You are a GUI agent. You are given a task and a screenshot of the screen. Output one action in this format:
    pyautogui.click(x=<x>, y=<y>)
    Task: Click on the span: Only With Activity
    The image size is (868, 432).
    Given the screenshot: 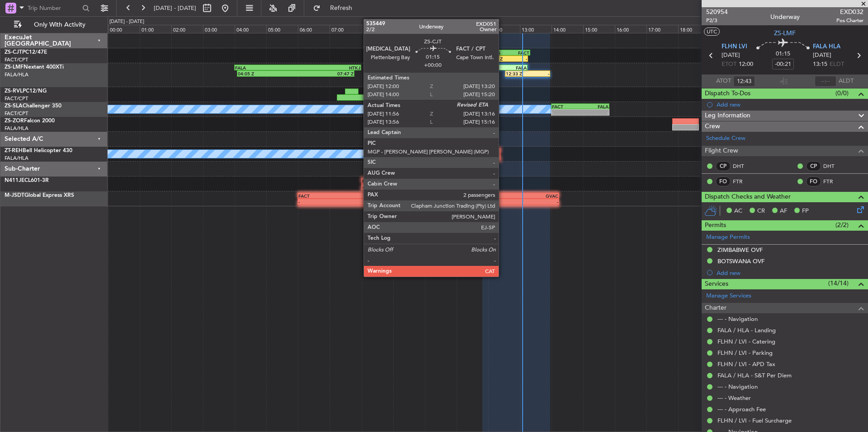 What is the action you would take?
    pyautogui.click(x=60, y=25)
    